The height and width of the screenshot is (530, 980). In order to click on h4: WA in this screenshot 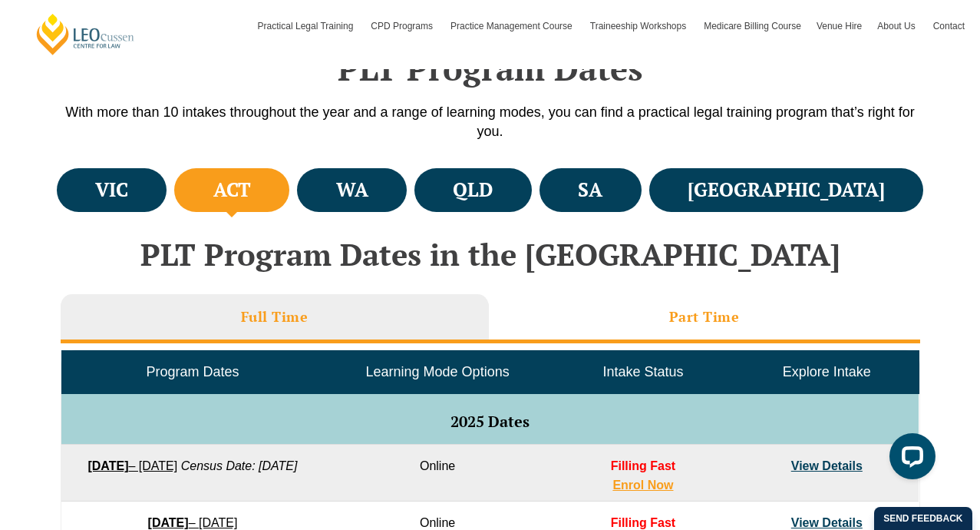, I will do `click(352, 190)`.